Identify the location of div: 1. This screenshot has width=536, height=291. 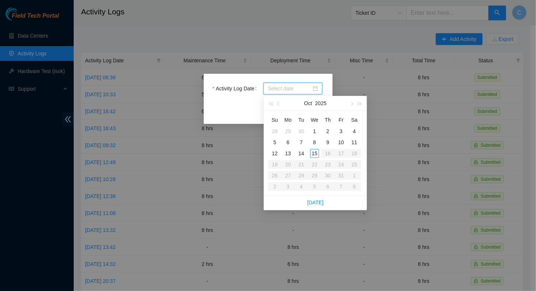
(314, 131).